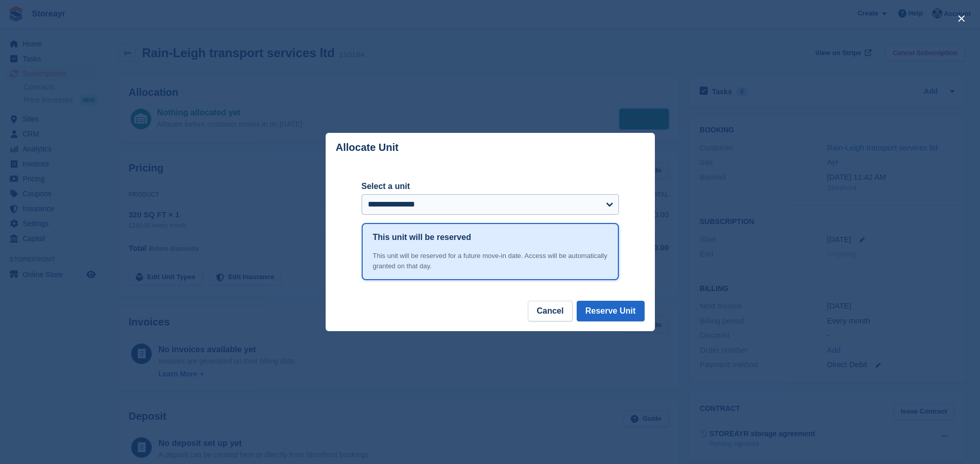 The height and width of the screenshot is (464, 980). Describe the element at coordinates (490, 186) in the screenshot. I see `label: Select a unit` at that location.